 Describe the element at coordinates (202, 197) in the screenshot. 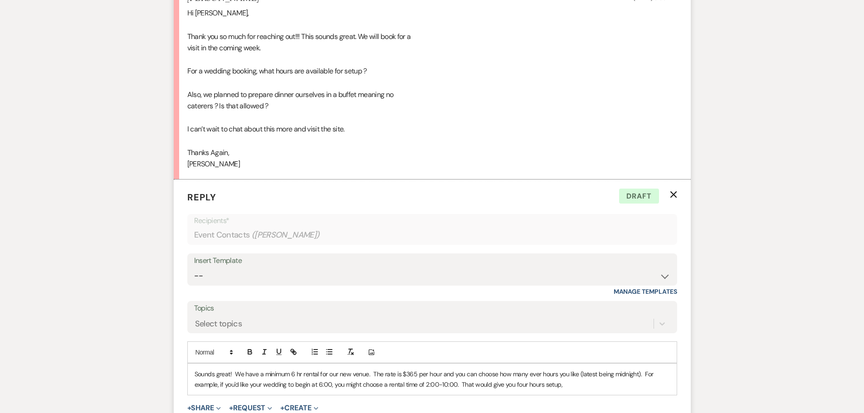

I see `span: Reply` at that location.